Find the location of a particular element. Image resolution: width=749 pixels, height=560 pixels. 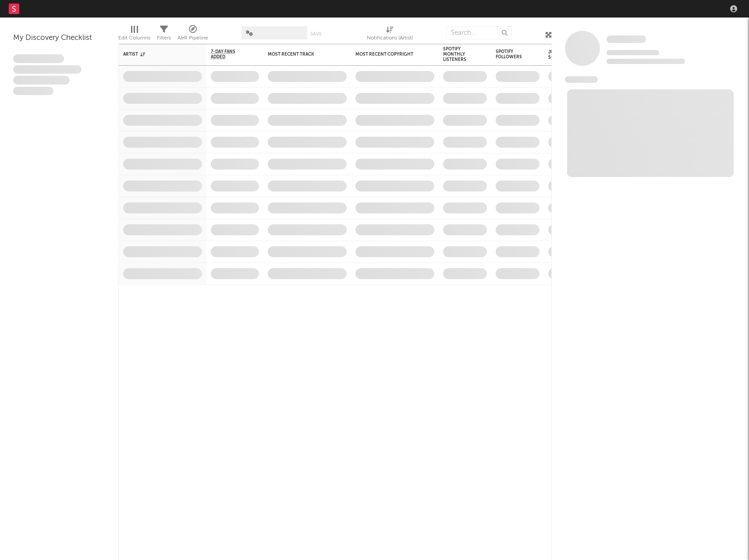

input: Search... is located at coordinates (479, 33).